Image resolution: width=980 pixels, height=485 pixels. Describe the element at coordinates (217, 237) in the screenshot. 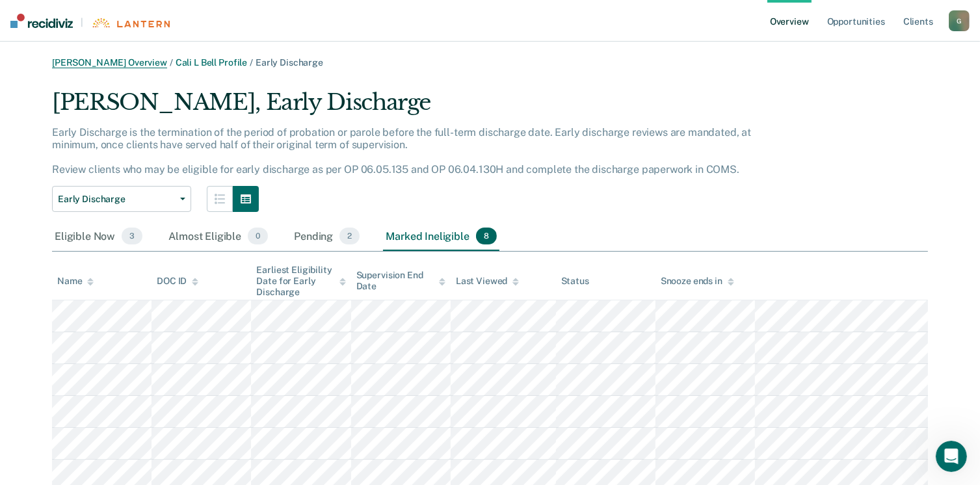

I see `div: Almost Eligible0` at that location.